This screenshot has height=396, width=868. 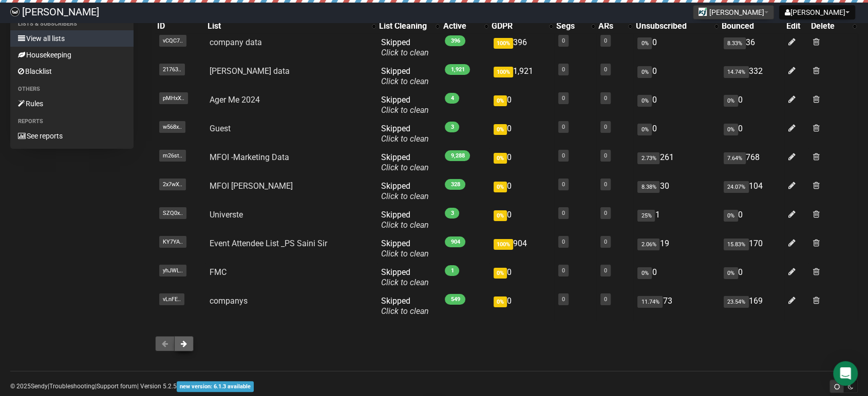 What do you see at coordinates (72, 71) in the screenshot?
I see `a: Blacklist` at bounding box center [72, 71].